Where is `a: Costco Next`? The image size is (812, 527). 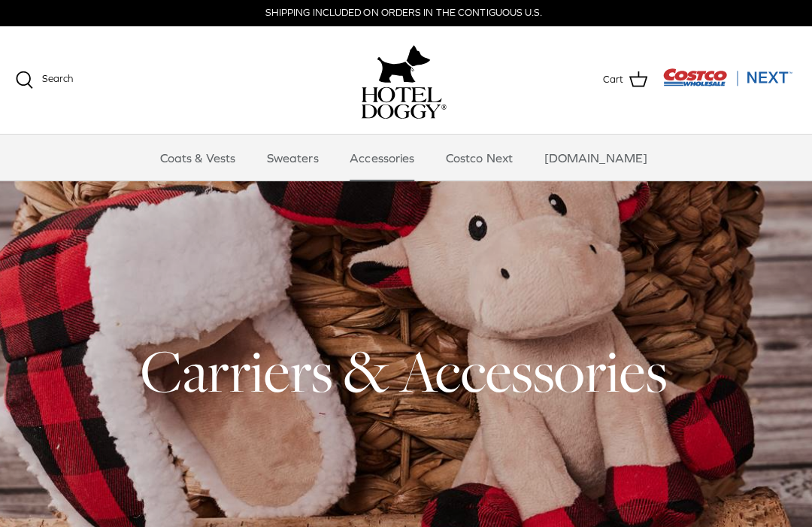
a: Costco Next is located at coordinates (481, 156).